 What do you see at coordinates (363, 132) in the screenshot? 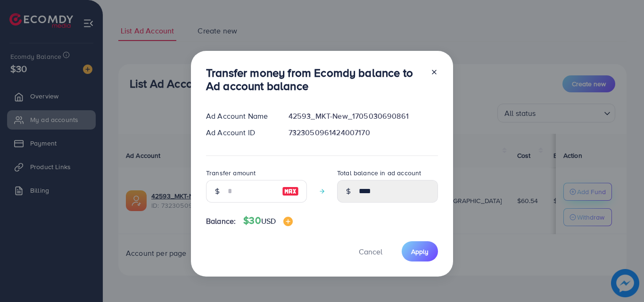
I see `div: 7323050961424007170` at bounding box center [363, 132].